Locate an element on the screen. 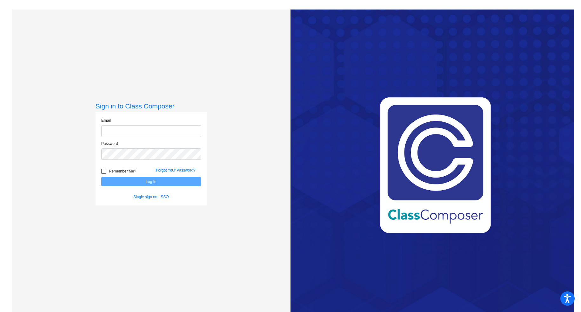 The height and width of the screenshot is (312, 581). h3: Sign in to Class Composer is located at coordinates (151, 106).